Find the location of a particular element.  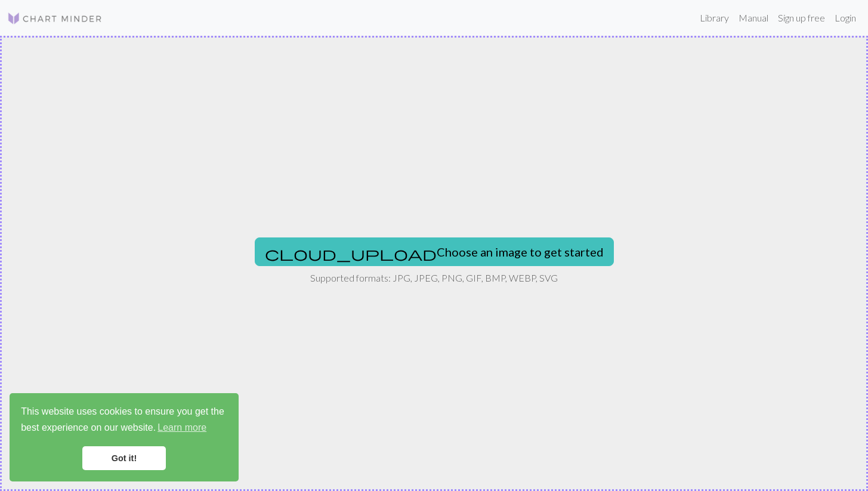

a: Login is located at coordinates (845, 18).